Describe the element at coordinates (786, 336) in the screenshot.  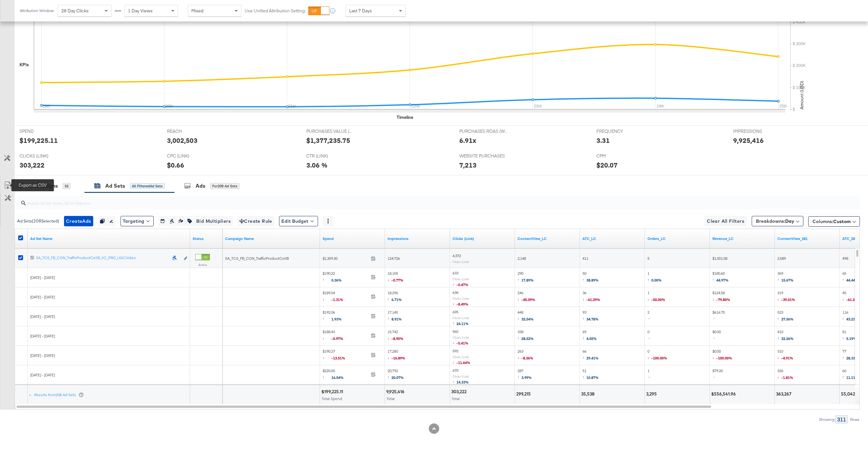
I see `span: 410` at that location.